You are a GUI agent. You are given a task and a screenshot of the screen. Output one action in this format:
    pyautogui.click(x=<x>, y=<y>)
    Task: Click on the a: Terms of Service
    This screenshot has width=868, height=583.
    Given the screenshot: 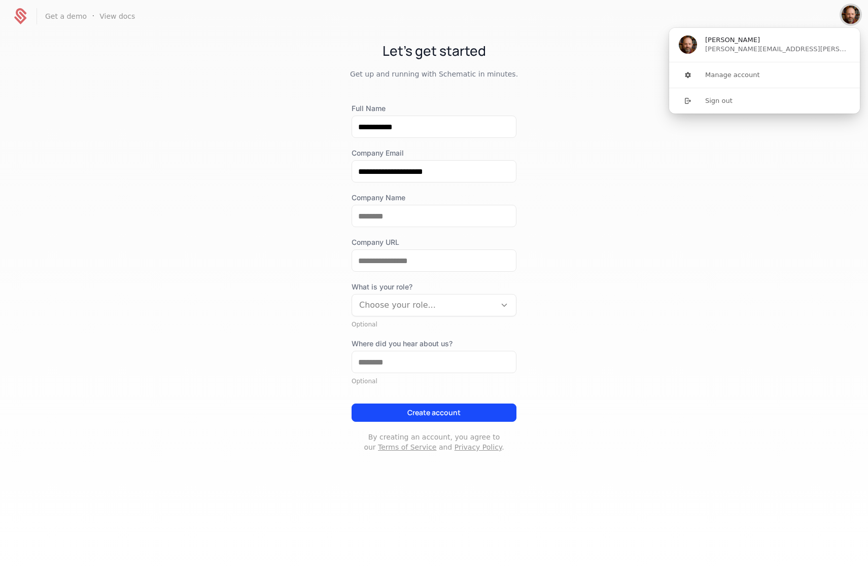 What is the action you would take?
    pyautogui.click(x=407, y=447)
    